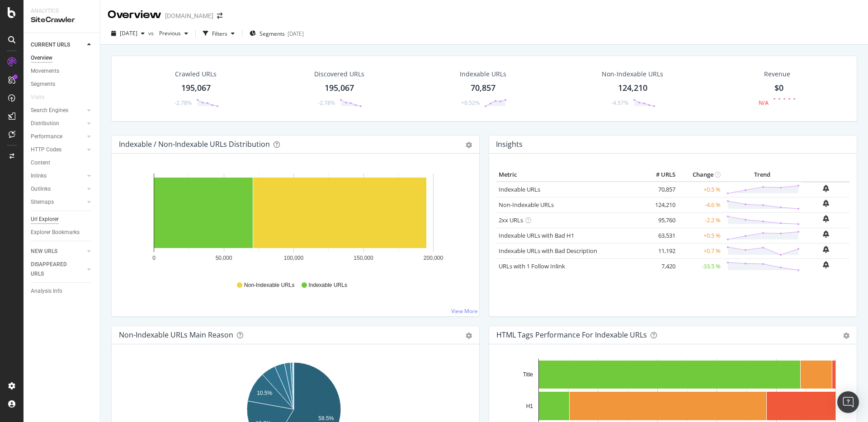 This screenshot has width=868, height=422. What do you see at coordinates (660, 175) in the screenshot?
I see `th: # URLS` at bounding box center [660, 175].